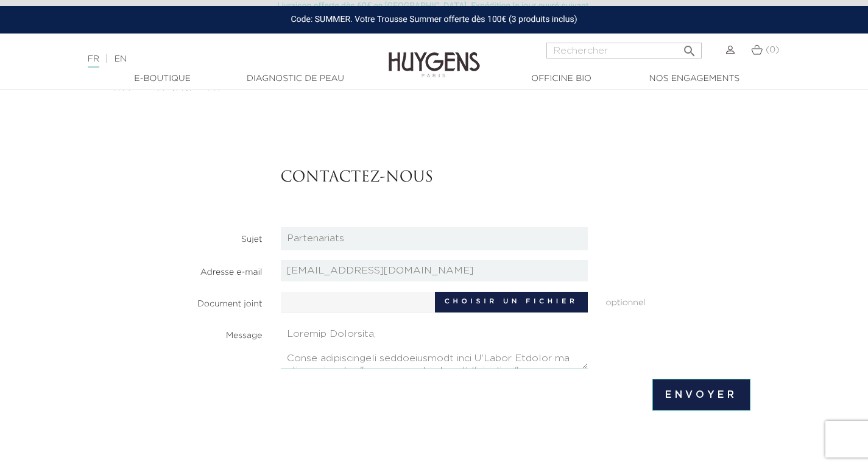 This screenshot has width=868, height=466. I want to click on h3: Contactez-nous, so click(515, 178).